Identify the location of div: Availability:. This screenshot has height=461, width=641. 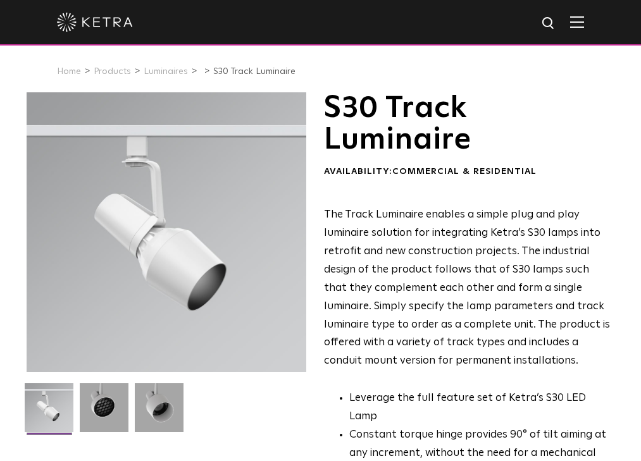
(467, 172).